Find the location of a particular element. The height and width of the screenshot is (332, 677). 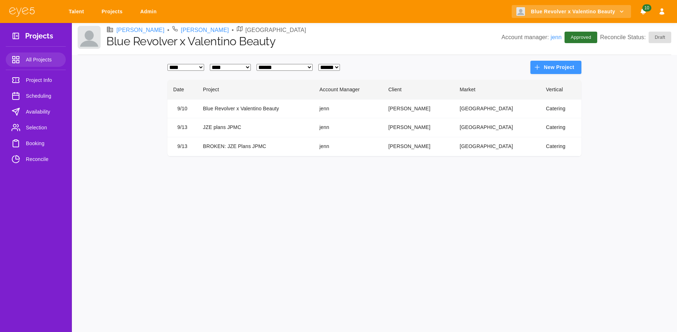

span: Approved is located at coordinates (580, 37).